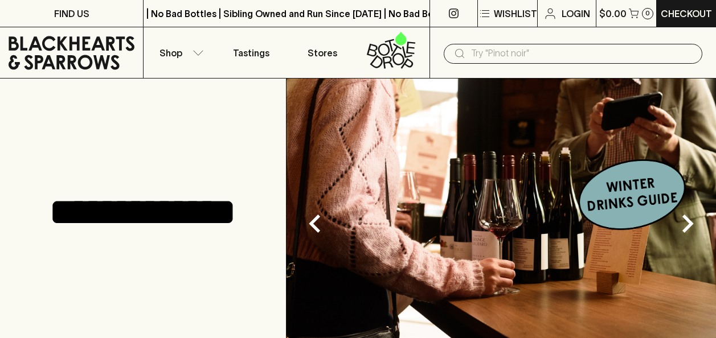  Describe the element at coordinates (613, 14) in the screenshot. I see `p: $0.00` at that location.